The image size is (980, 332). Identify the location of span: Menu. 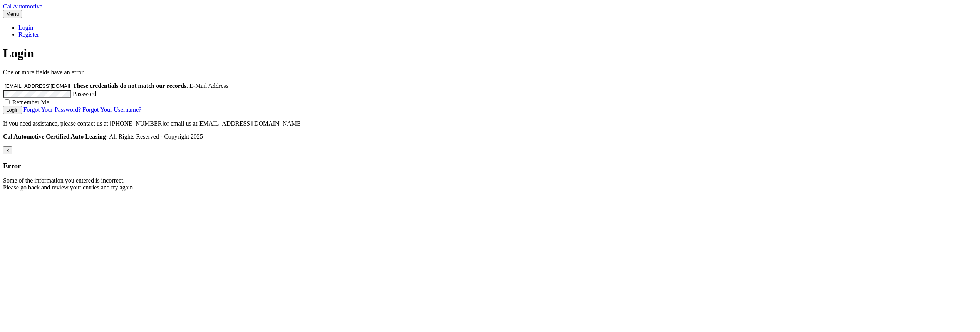
(12, 14).